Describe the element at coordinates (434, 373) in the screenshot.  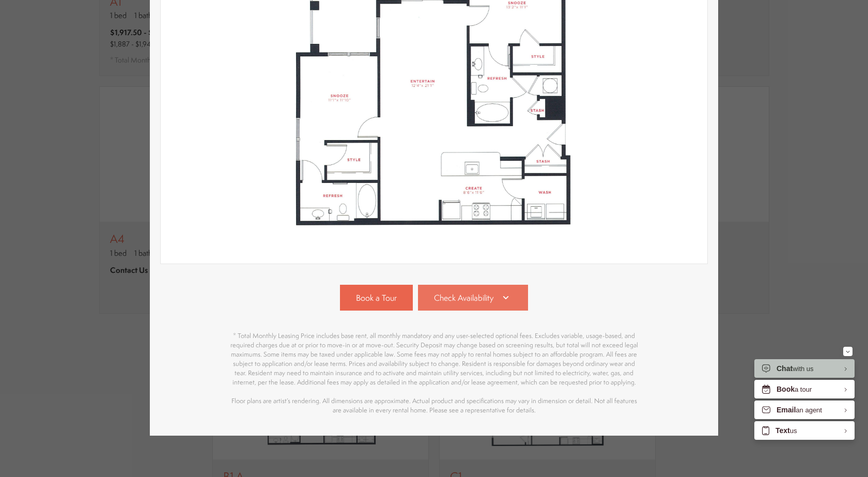
I see `p: * Total Monthly Leasing Price includes base rent, all monthly mandatory and any user-selected opt...` at that location.